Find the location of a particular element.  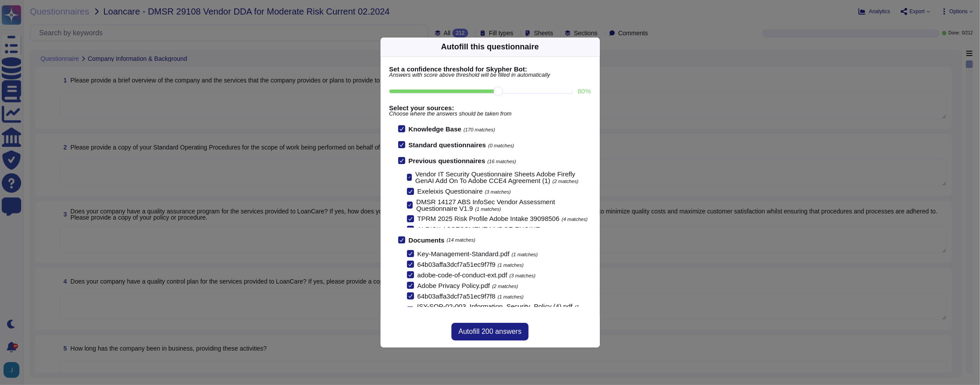

span: (4 matches) is located at coordinates (574, 219).